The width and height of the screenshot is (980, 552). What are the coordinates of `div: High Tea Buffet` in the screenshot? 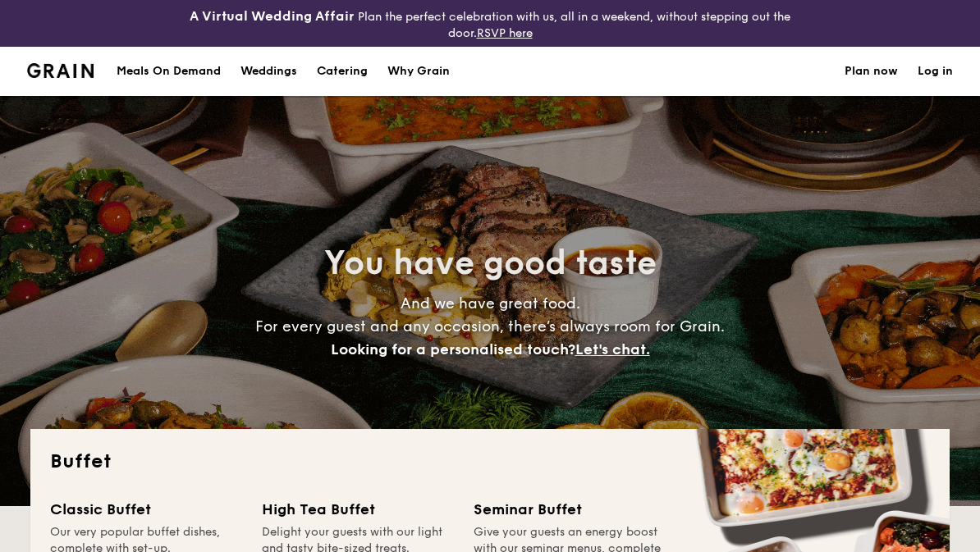 It's located at (357, 509).